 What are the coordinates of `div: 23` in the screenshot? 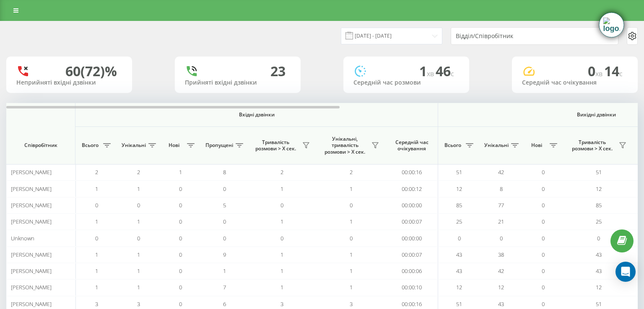 It's located at (279, 71).